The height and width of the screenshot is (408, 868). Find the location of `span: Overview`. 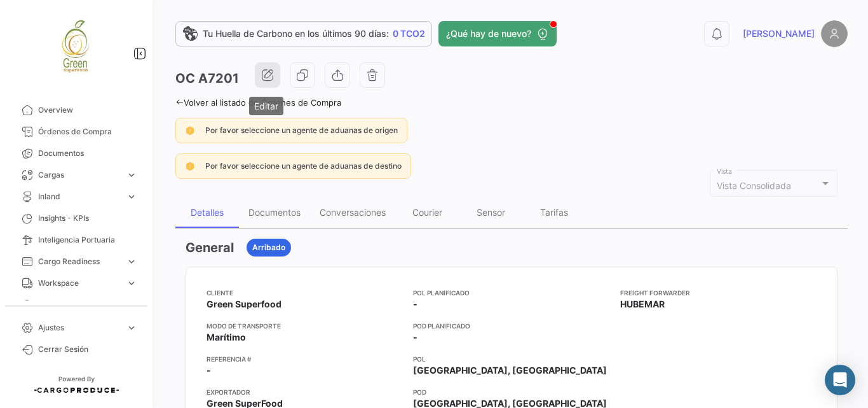

span: Overview is located at coordinates (88, 110).